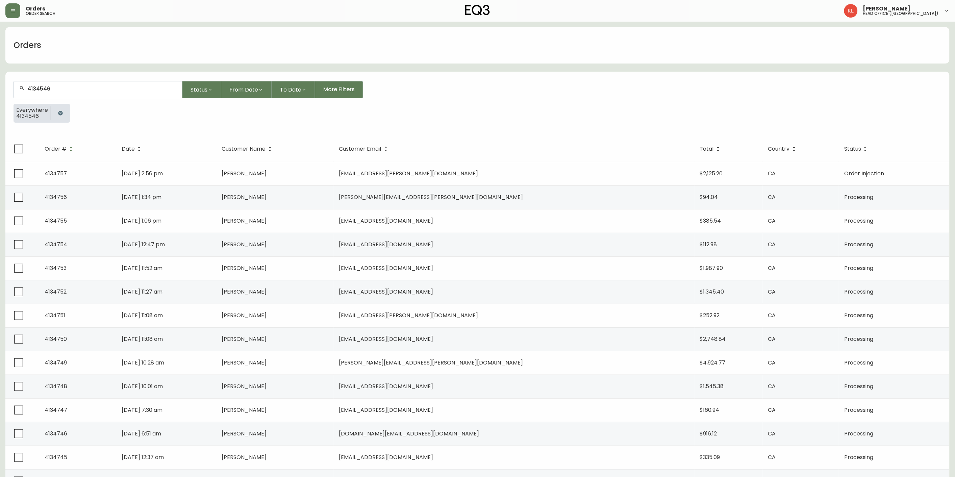  Describe the element at coordinates (27, 45) in the screenshot. I see `h1: Orders` at that location.